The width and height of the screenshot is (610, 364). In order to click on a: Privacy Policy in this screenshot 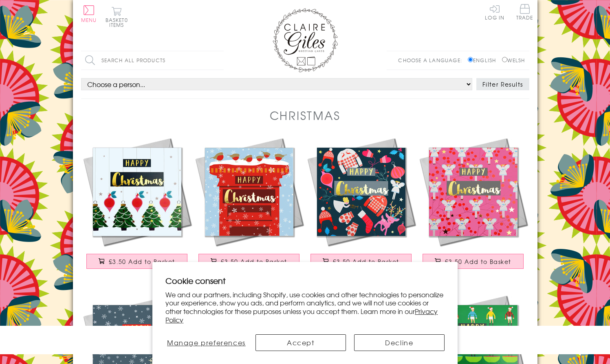, I will do `click(302, 315)`.